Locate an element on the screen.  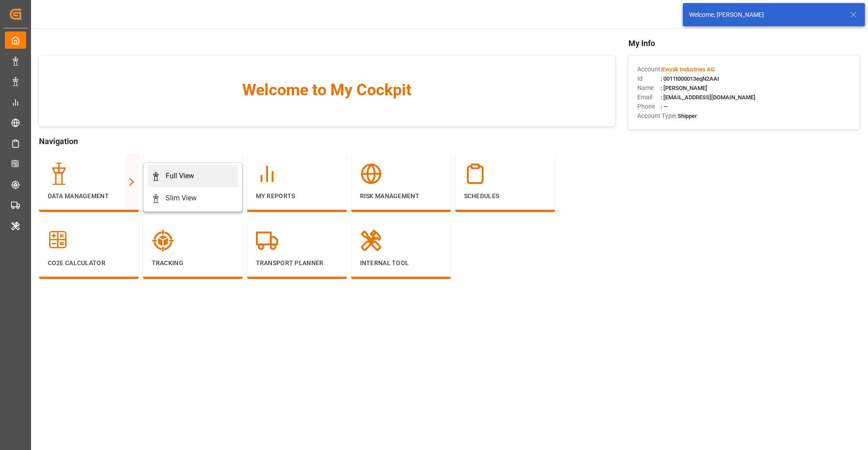
span: Account Type is located at coordinates (656, 116).